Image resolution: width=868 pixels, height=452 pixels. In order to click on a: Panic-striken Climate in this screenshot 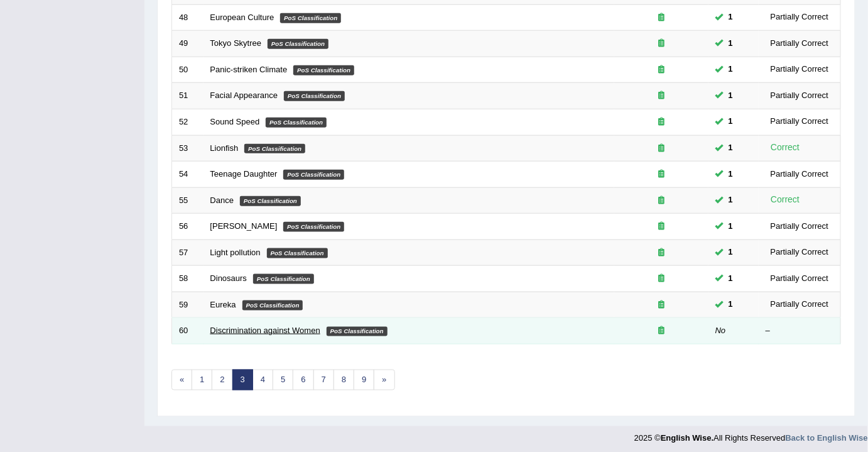, I will do `click(249, 69)`.